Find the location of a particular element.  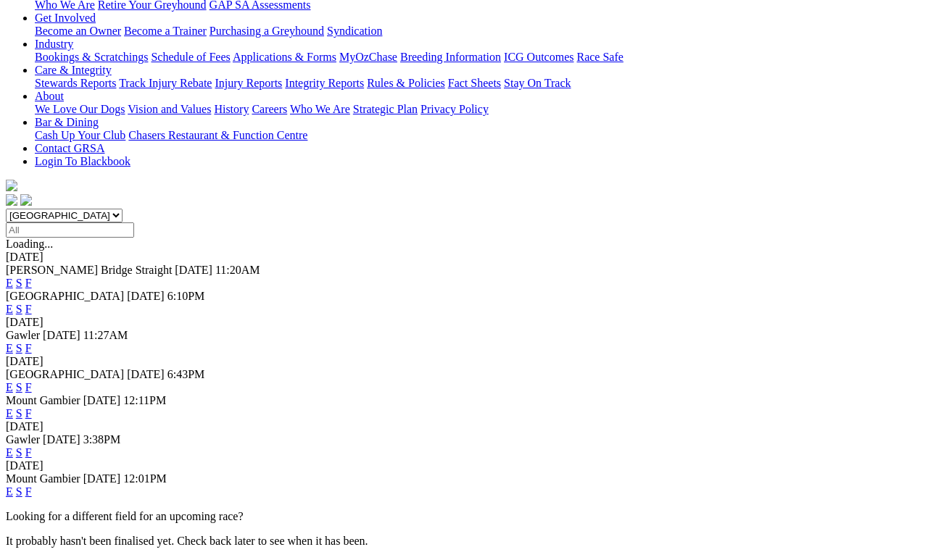

a: Chasers Restaurant & Function Centre is located at coordinates (217, 135).